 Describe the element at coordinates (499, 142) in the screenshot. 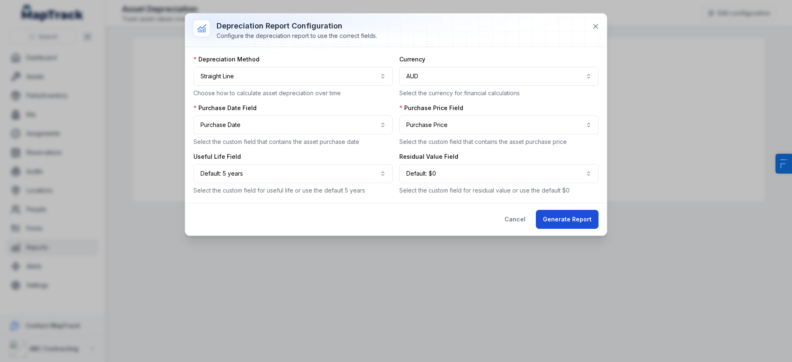

I see `p: Select the custom field that contains the asset purchase price` at that location.